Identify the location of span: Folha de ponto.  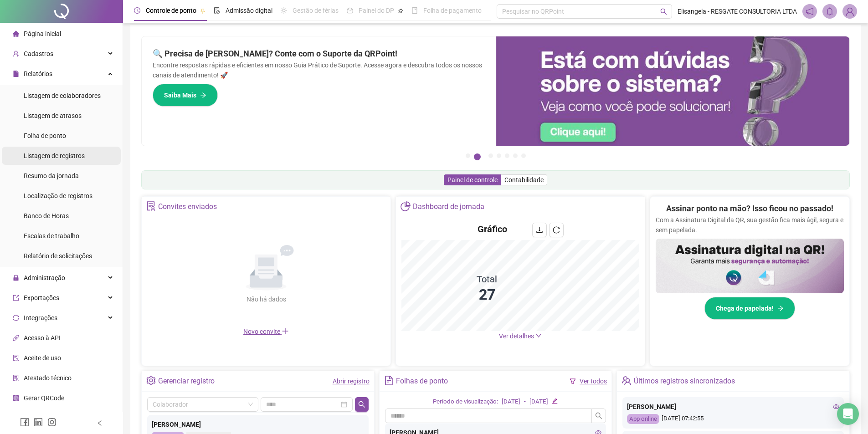
(44, 136).